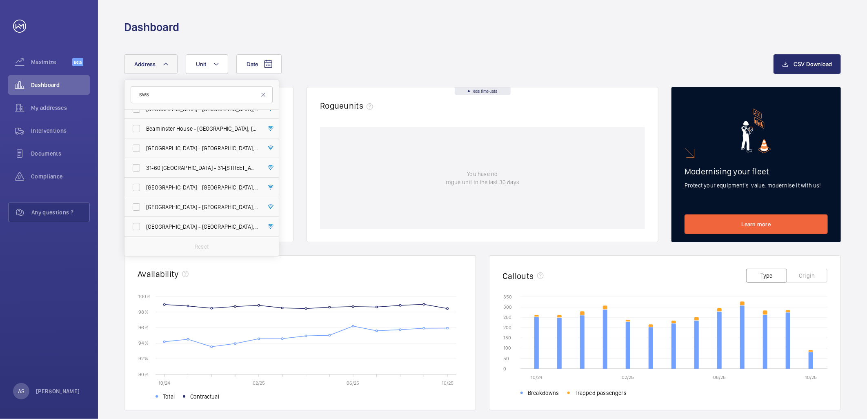  What do you see at coordinates (252, 64) in the screenshot?
I see `span: Date` at bounding box center [252, 64].